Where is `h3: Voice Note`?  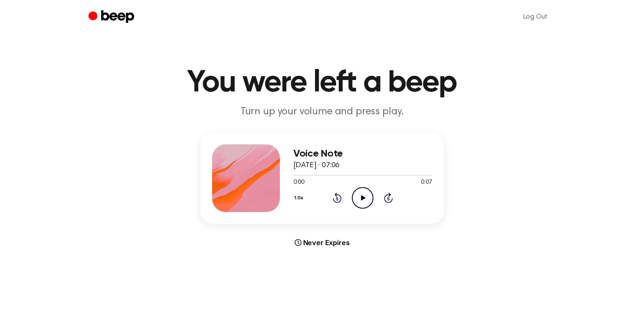 h3: Voice Note is located at coordinates (363, 154).